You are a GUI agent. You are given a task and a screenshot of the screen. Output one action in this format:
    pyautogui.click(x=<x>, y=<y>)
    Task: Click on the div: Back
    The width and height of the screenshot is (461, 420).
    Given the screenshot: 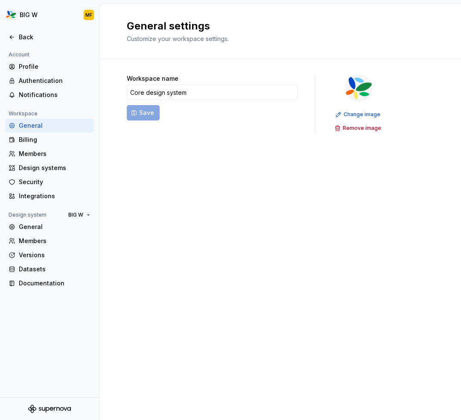 What is the action you would take?
    pyautogui.click(x=55, y=37)
    